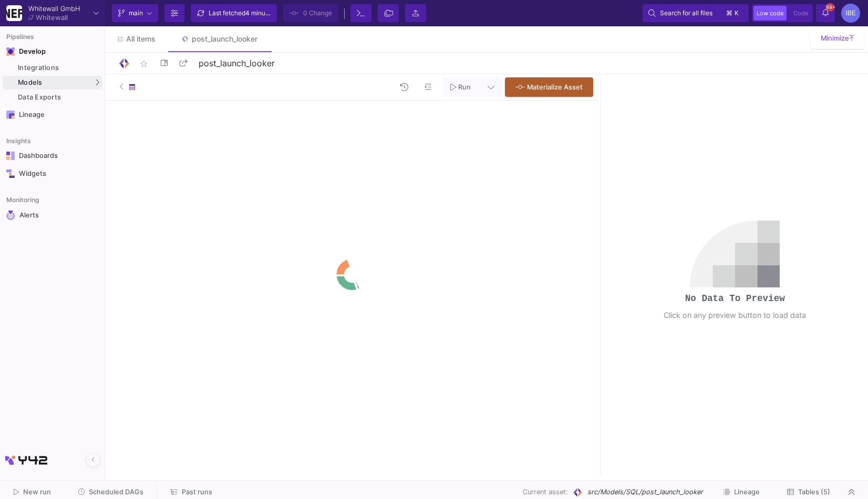 Image resolution: width=868 pixels, height=499 pixels. I want to click on span: Scheduled DAGs, so click(116, 492).